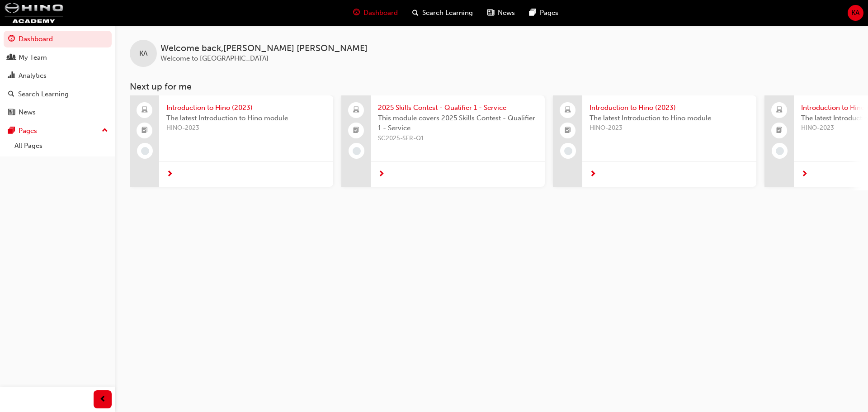 The width and height of the screenshot is (868, 412). Describe the element at coordinates (58, 75) in the screenshot. I see `a: Analytics` at that location.